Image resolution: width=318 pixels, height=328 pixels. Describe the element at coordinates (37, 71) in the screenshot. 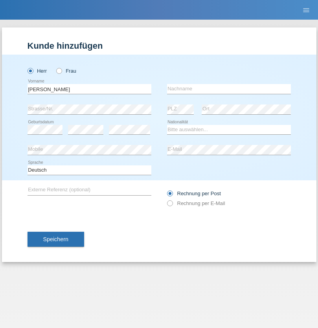

I see `label: Herr` at that location.